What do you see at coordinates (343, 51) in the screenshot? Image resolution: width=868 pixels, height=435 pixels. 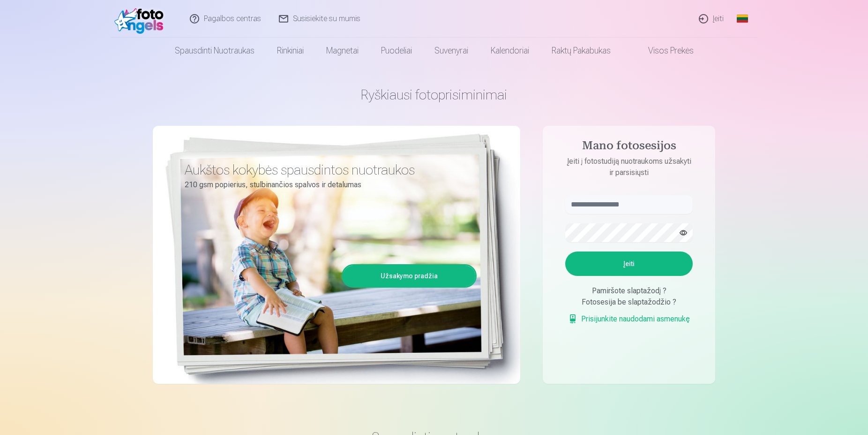 I see `a: Magnetai` at bounding box center [343, 51].